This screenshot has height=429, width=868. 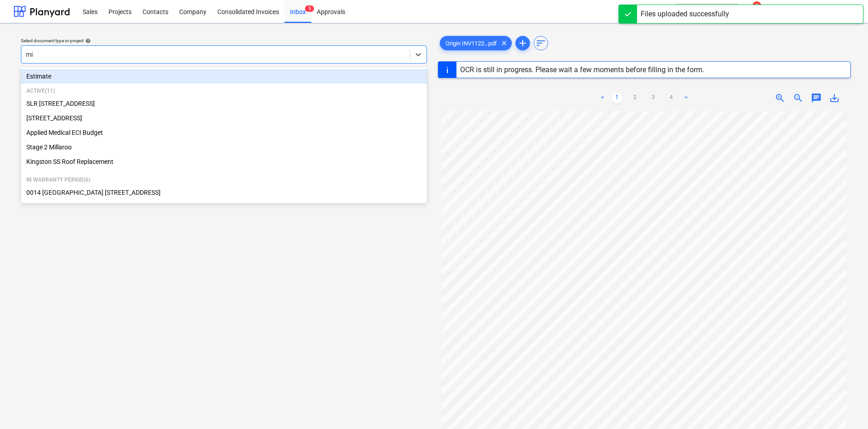 What do you see at coordinates (224, 207) in the screenshot?
I see `div: Ashmore SS Shade Structure` at bounding box center [224, 207].